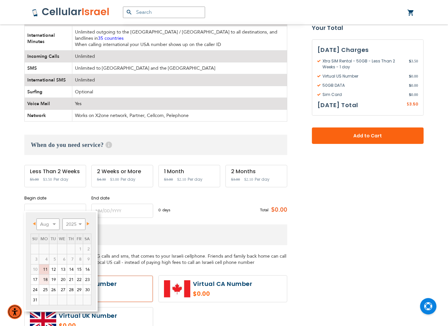 The width and height of the screenshot is (448, 326). Describe the element at coordinates (44, 239) in the screenshot. I see `span: Monday` at that location.